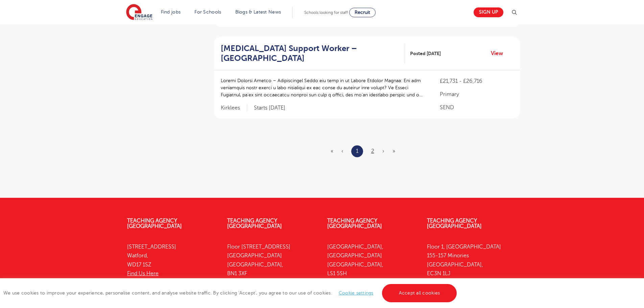 The height and width of the screenshot is (308, 644). I want to click on span: Recruit, so click(362, 12).